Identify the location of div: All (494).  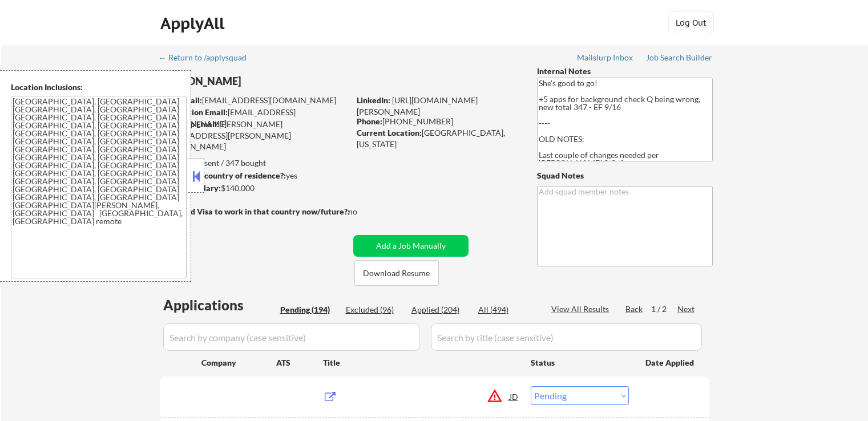
(507, 310).